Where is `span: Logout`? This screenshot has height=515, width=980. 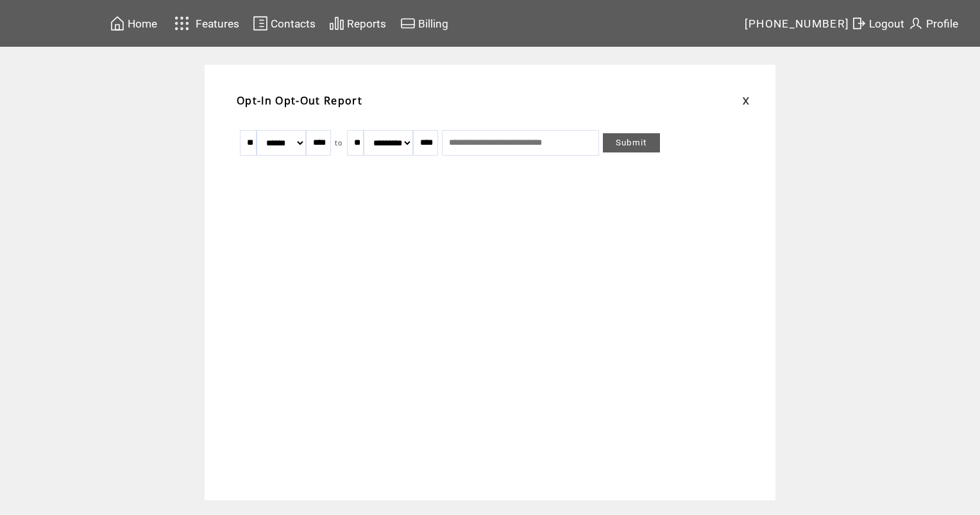
span: Logout is located at coordinates (887, 24).